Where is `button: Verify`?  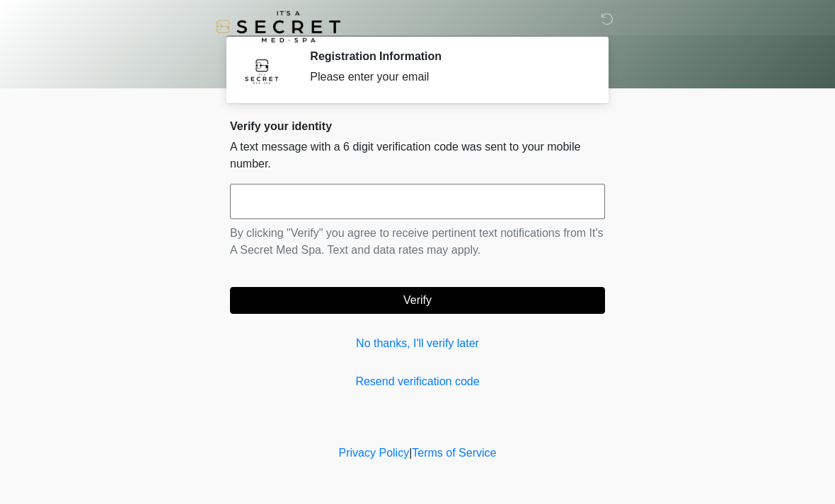
button: Verify is located at coordinates (418, 301).